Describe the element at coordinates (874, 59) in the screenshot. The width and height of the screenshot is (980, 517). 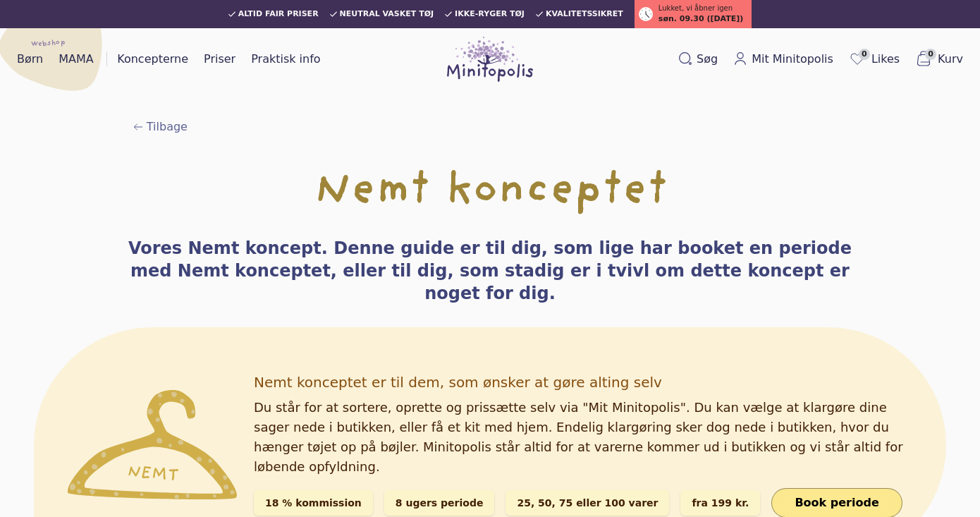
I see `a: 0Likes` at that location.